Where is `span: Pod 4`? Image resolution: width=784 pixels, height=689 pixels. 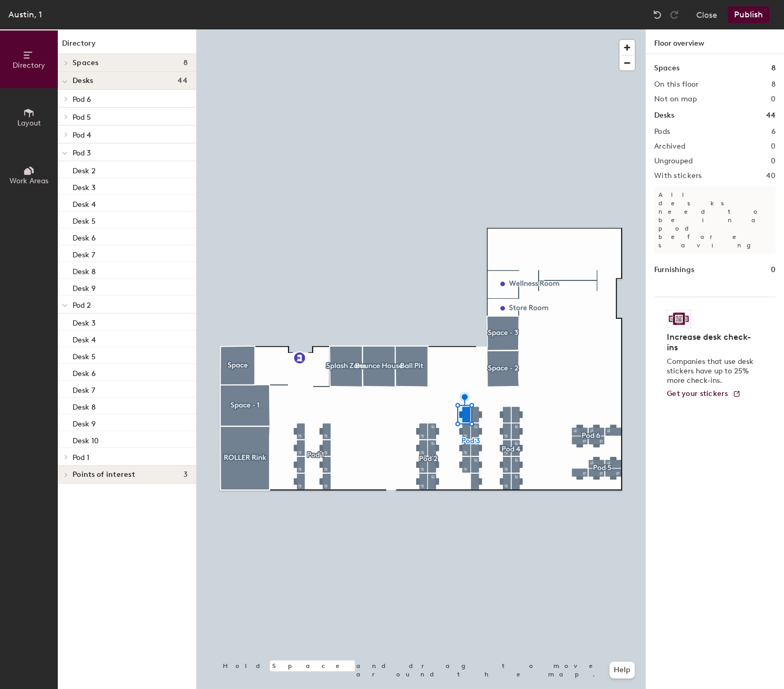 span: Pod 4 is located at coordinates (82, 135).